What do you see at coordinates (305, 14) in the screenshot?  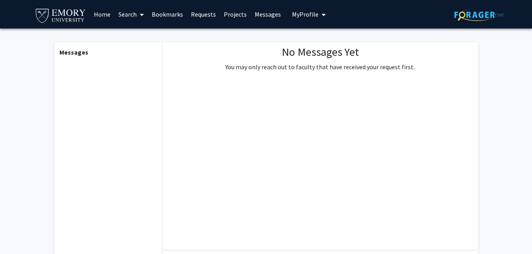 I see `span: My Profile` at bounding box center [305, 14].